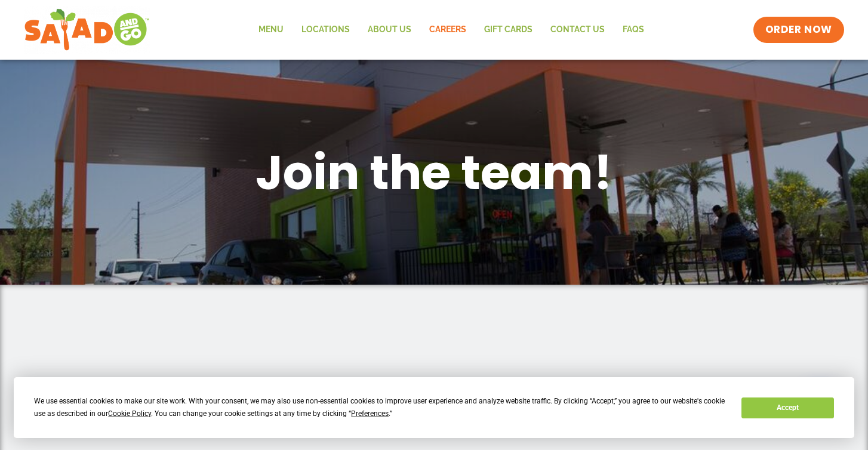  What do you see at coordinates (130, 413) in the screenshot?
I see `span: Cookie Policy` at bounding box center [130, 413].